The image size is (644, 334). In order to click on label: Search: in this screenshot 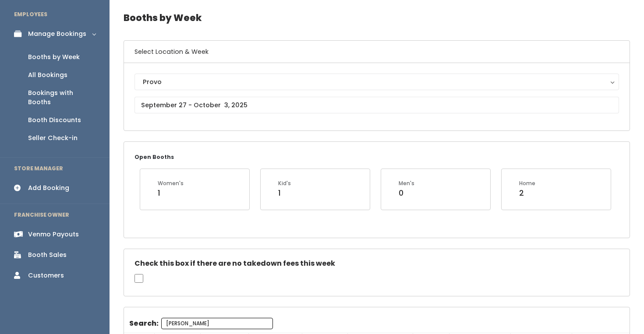, I will do `click(201, 324)`.